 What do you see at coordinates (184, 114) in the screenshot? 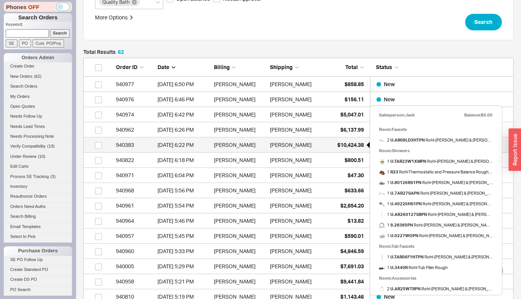
I see `div: 9/18/25 6:42 PM` at bounding box center [184, 114].